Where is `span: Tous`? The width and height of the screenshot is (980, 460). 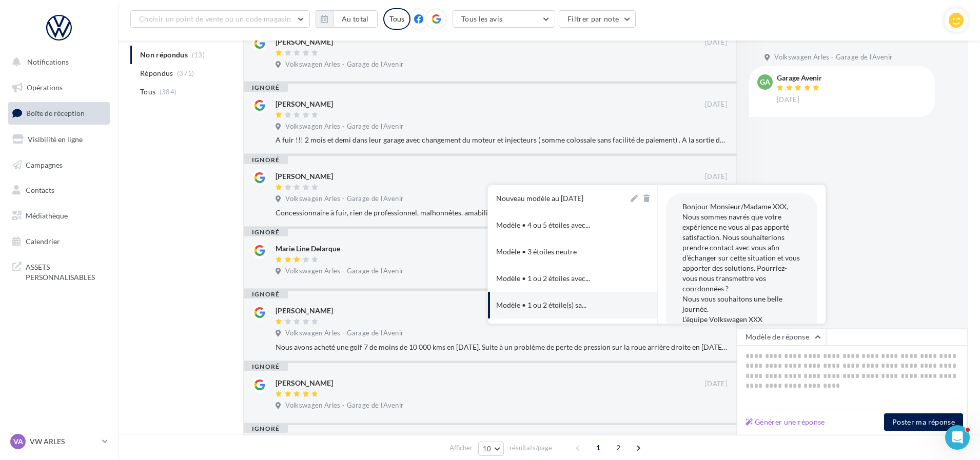
span: Tous is located at coordinates (147, 92).